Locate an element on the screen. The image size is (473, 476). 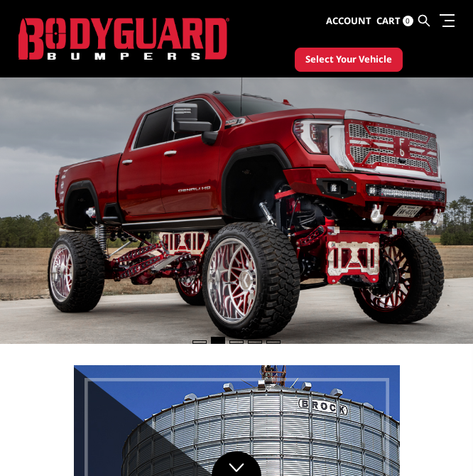
a: Cart 0 is located at coordinates (395, 21).